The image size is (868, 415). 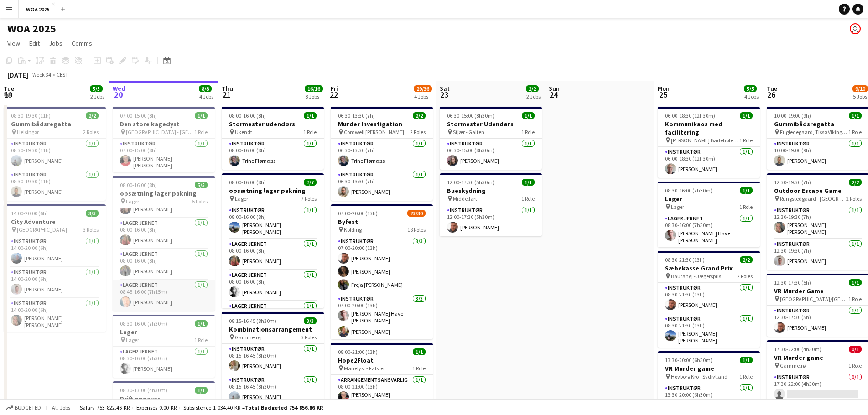 I want to click on span: 08:30-21:30 (13h), so click(x=685, y=260).